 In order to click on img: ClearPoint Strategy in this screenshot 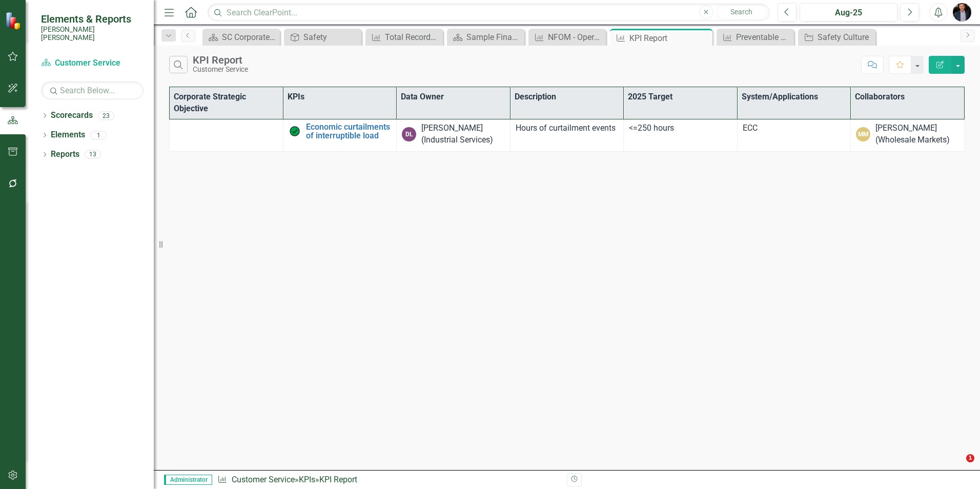, I will do `click(14, 21)`.